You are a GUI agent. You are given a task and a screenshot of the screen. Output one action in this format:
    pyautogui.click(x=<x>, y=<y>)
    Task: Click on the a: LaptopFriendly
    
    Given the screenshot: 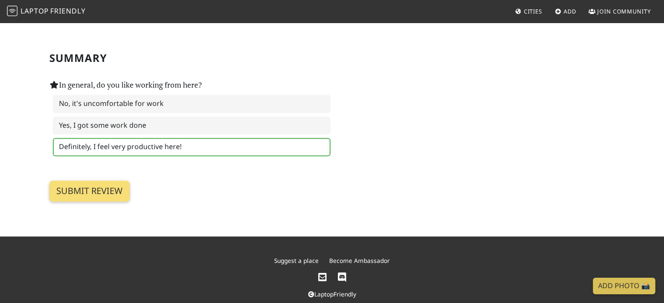 What is the action you would take?
    pyautogui.click(x=332, y=294)
    